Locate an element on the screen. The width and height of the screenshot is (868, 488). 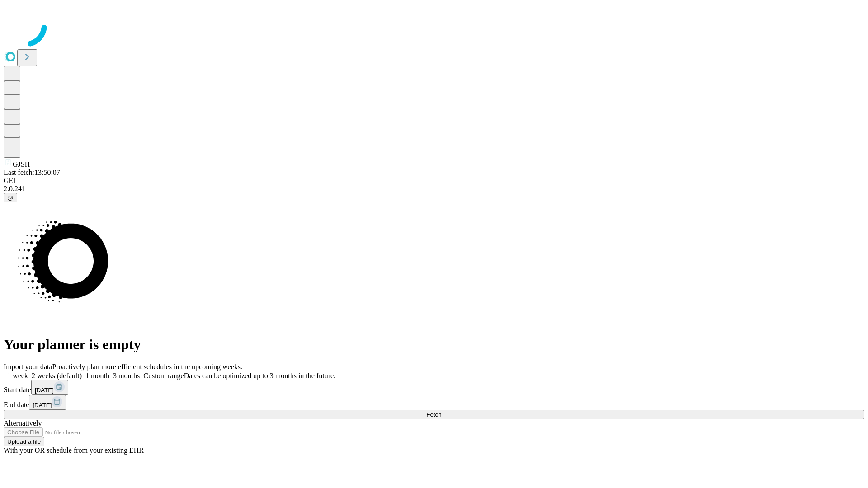
div: 2.0.241 is located at coordinates (434, 189).